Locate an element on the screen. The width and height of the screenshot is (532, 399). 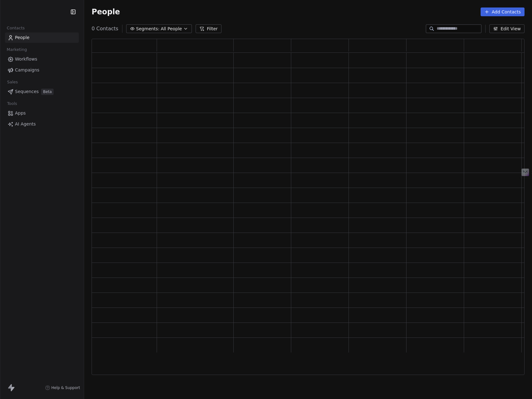
span: Beta is located at coordinates (47, 92).